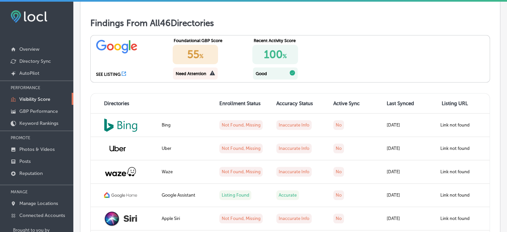 This screenshot has height=232, width=507. What do you see at coordinates (121, 171) in the screenshot?
I see `img: waze.png` at bounding box center [121, 171].